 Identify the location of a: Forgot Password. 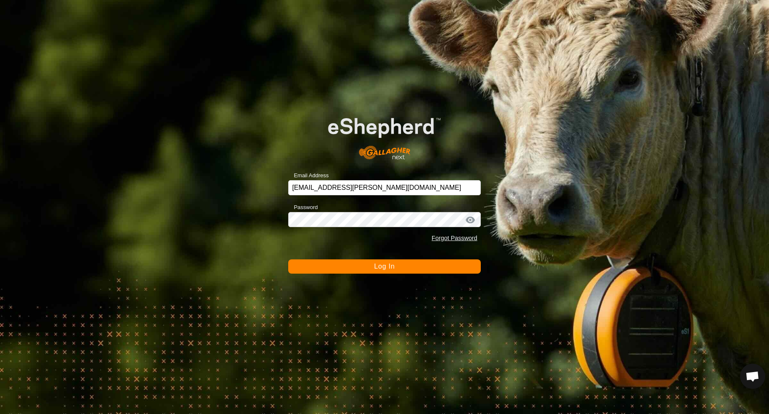
(454, 238).